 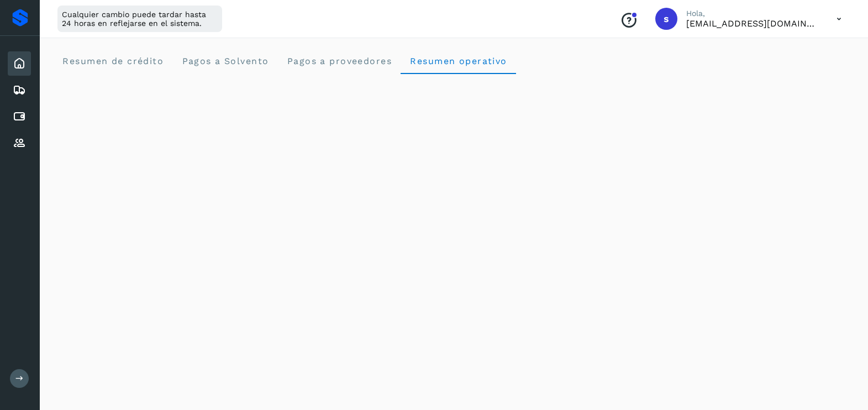 What do you see at coordinates (20, 143) in the screenshot?
I see `div: Proveedores` at bounding box center [20, 143].